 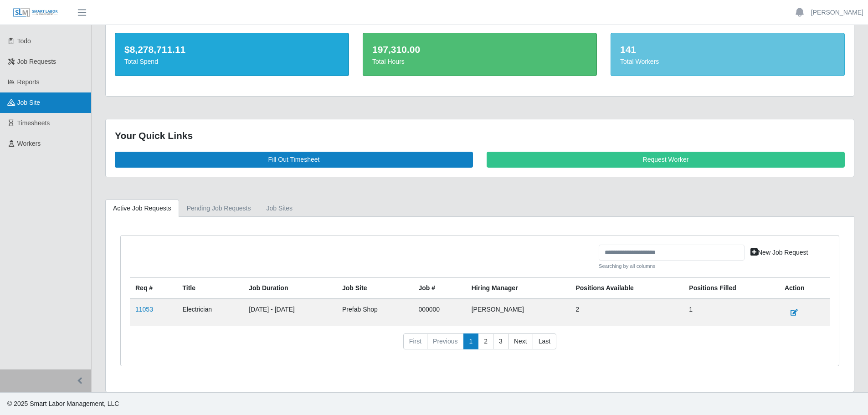 What do you see at coordinates (63, 404) in the screenshot?
I see `span: © 2025 Smart Labor Management, LLC` at bounding box center [63, 404].